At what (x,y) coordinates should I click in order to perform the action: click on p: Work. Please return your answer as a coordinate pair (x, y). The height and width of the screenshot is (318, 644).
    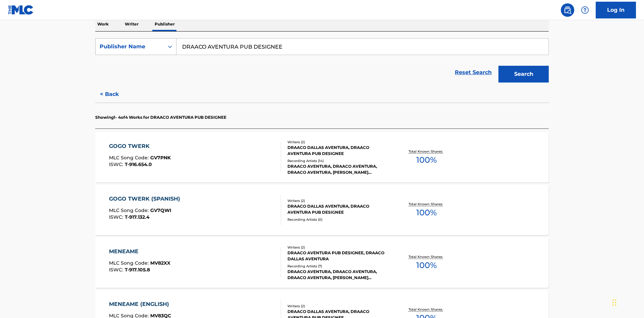
    Looking at the image, I should click on (103, 24).